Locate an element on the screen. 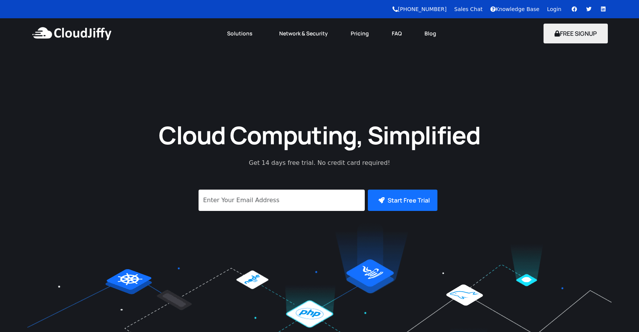 The image size is (639, 332). a: Pricing is located at coordinates (360, 33).